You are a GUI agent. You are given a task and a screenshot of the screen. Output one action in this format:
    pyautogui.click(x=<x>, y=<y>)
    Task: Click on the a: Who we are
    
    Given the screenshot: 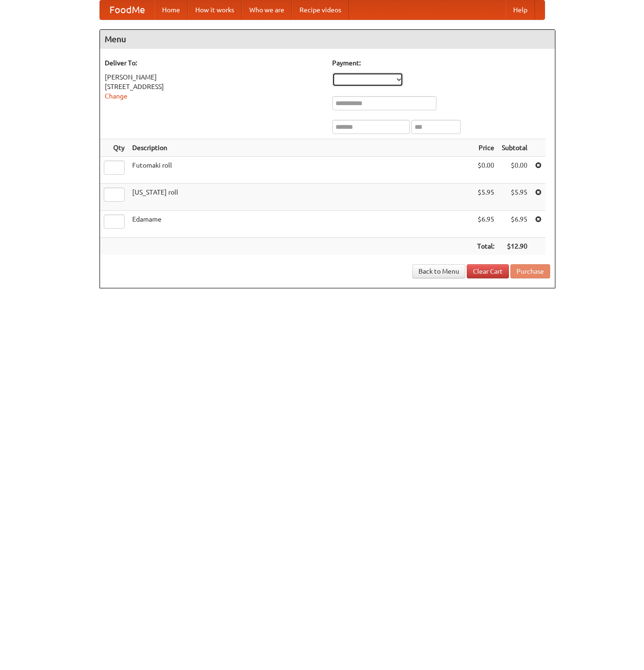 What is the action you would take?
    pyautogui.click(x=267, y=10)
    